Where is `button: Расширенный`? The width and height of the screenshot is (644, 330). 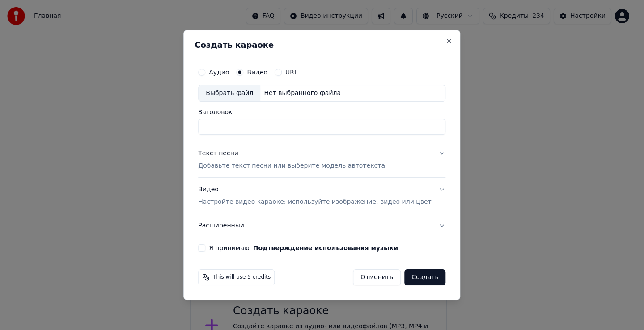
button: Расширенный is located at coordinates (321, 226).